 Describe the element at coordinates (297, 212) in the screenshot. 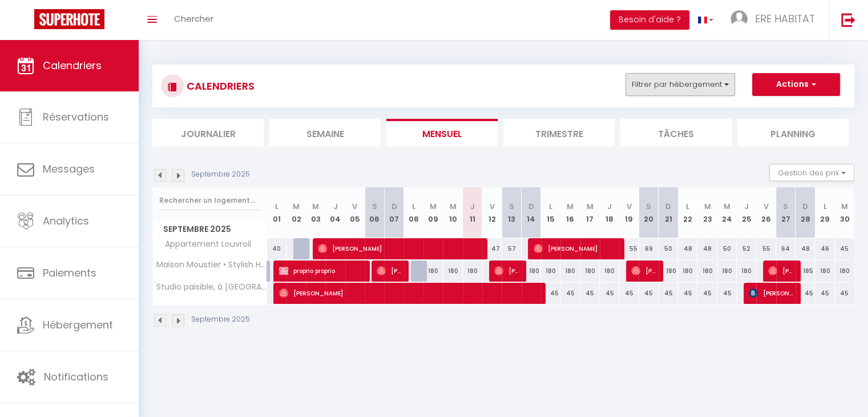

I see `th: 02` at that location.